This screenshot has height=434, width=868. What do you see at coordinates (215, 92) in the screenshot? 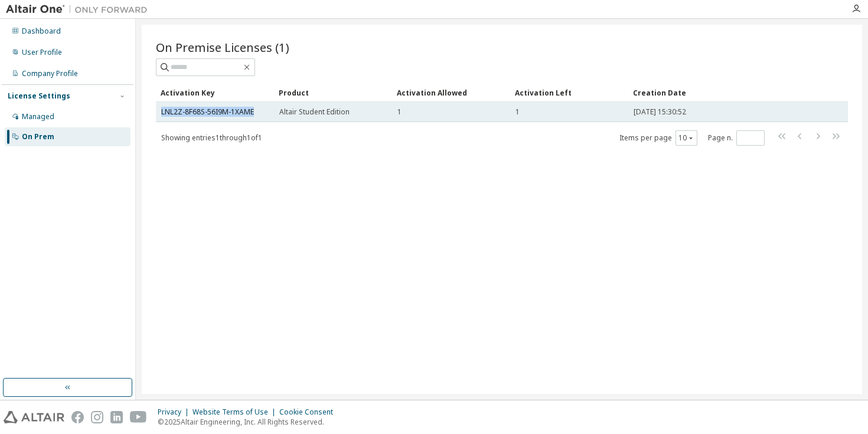
I see `div: Activation Key` at bounding box center [215, 92].